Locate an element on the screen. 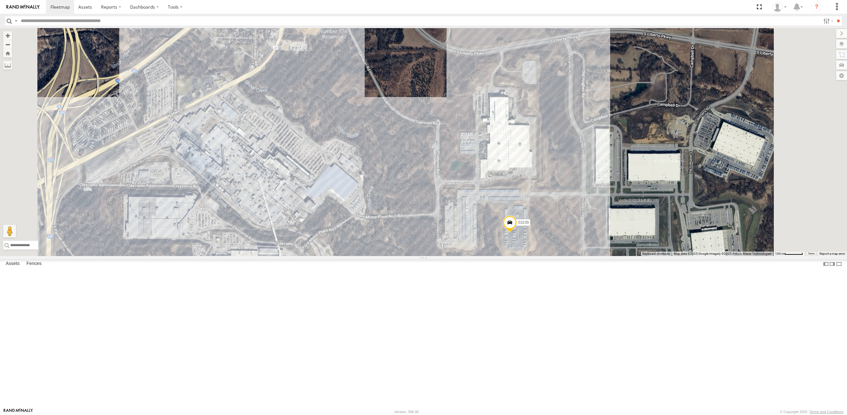  img: rand-logo.svg is located at coordinates (23, 7).